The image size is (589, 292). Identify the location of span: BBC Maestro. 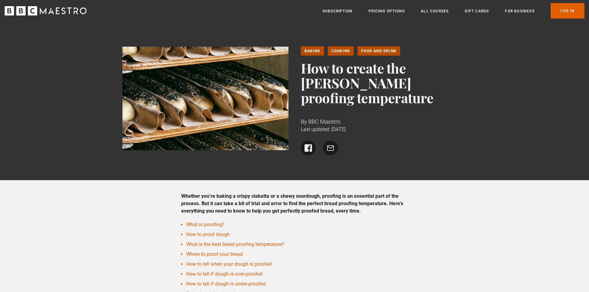
(325, 122).